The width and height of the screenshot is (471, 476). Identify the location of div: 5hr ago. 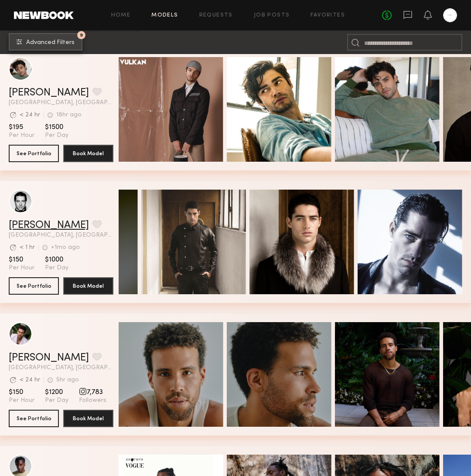
(68, 380).